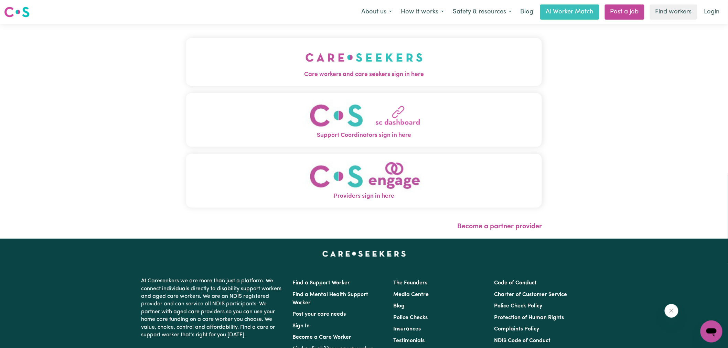 This screenshot has width=728, height=348. I want to click on a: Charter of Customer Service, so click(531, 295).